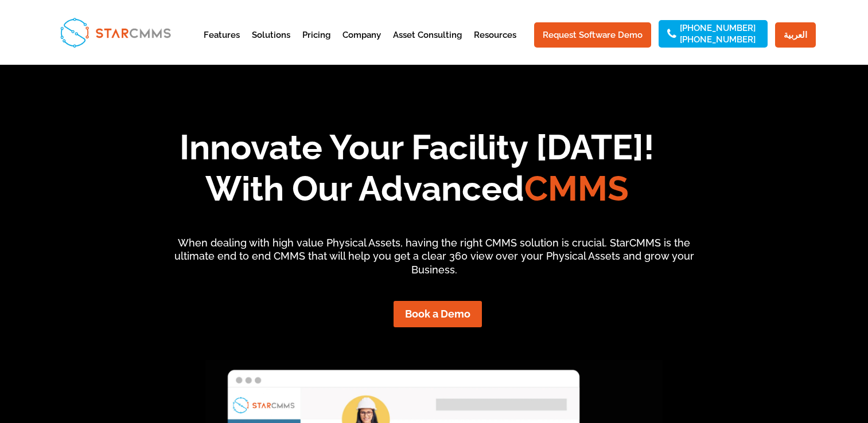  Describe the element at coordinates (362, 44) in the screenshot. I see `a: Company` at that location.